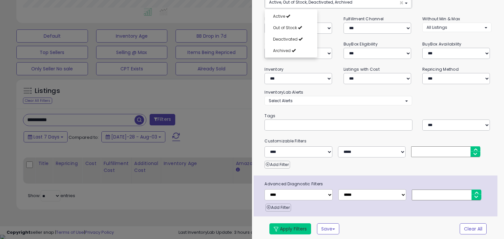 This screenshot has height=239, width=504. I want to click on button: Save, so click(328, 229).